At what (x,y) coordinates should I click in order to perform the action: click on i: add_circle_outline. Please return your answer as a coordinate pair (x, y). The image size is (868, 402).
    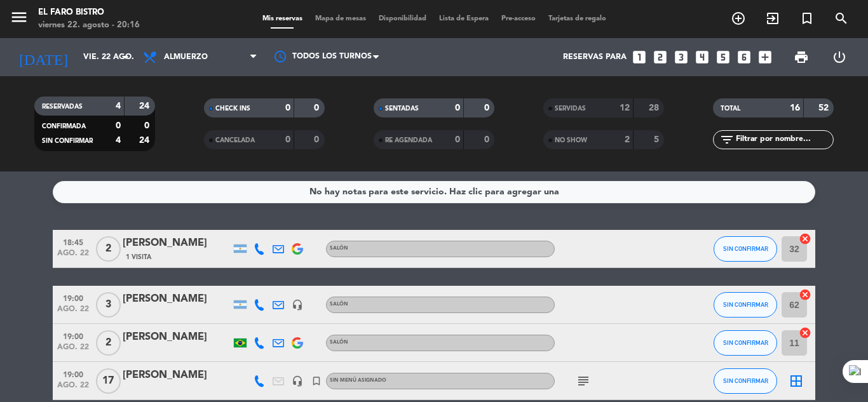
    Looking at the image, I should click on (739, 18).